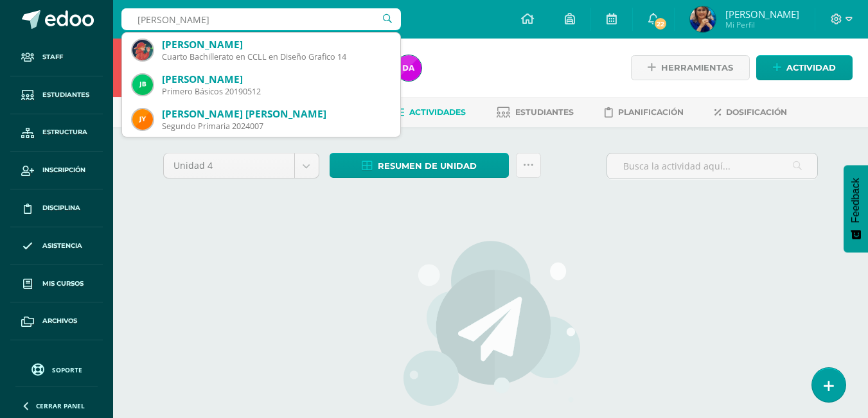 This screenshot has height=418, width=868. Describe the element at coordinates (276, 91) in the screenshot. I see `div: Primero Básicos 20190512` at that location.